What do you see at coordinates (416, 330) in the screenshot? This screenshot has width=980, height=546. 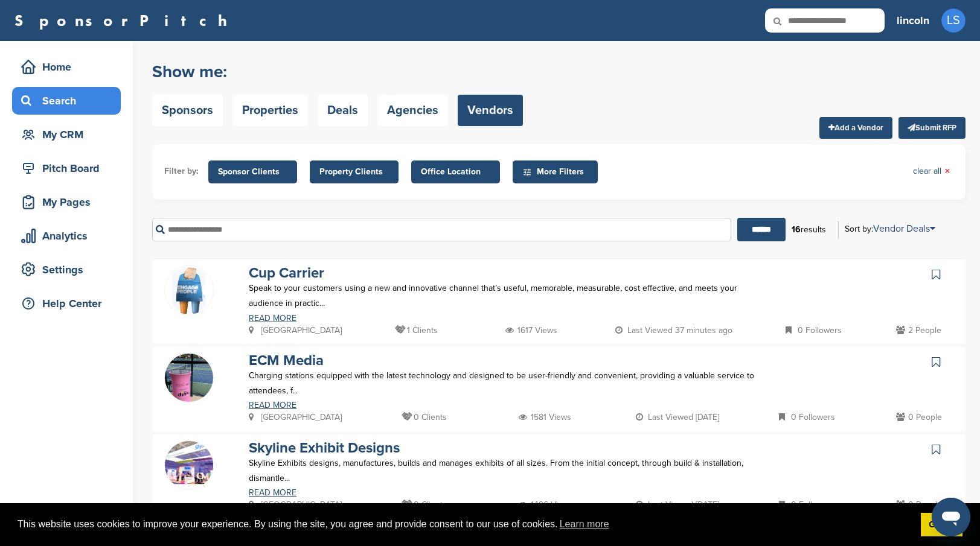 I see `p: 1 Clients` at bounding box center [416, 330].